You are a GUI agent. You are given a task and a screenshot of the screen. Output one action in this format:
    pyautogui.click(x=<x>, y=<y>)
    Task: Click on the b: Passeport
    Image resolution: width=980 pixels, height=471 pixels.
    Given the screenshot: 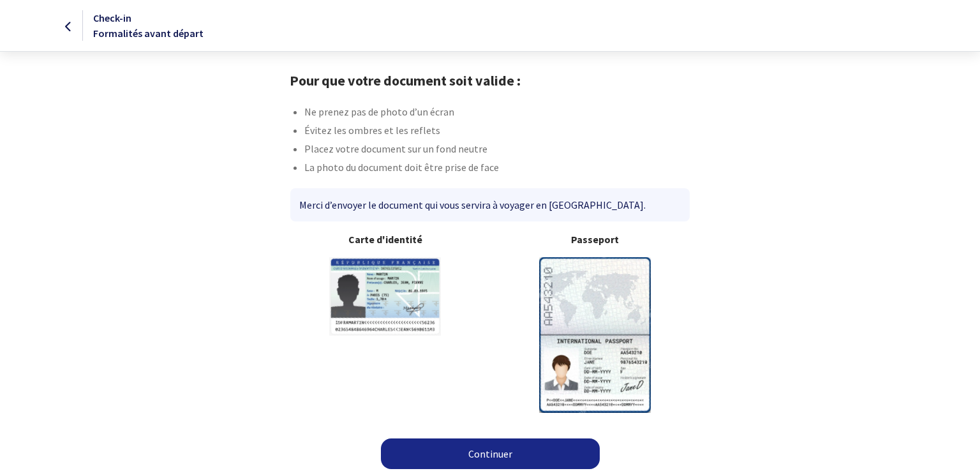 What is the action you would take?
    pyautogui.click(x=595, y=239)
    